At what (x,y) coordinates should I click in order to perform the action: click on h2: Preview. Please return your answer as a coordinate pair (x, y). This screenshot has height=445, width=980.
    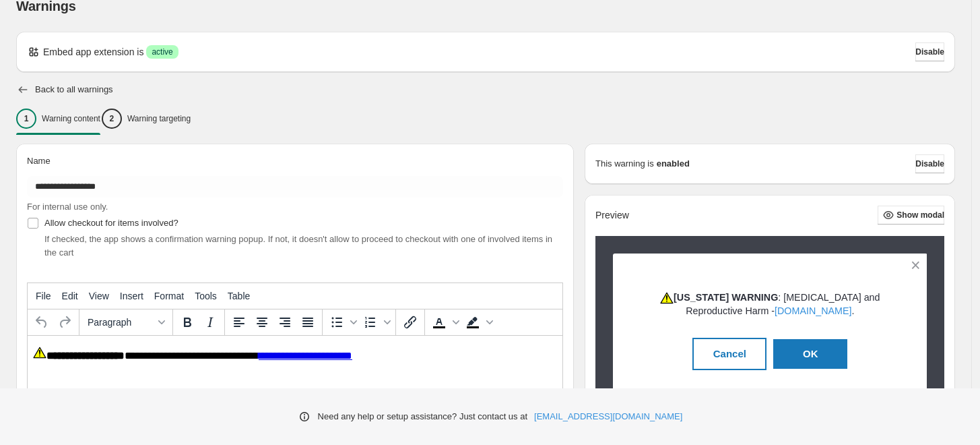
    Looking at the image, I should click on (612, 215).